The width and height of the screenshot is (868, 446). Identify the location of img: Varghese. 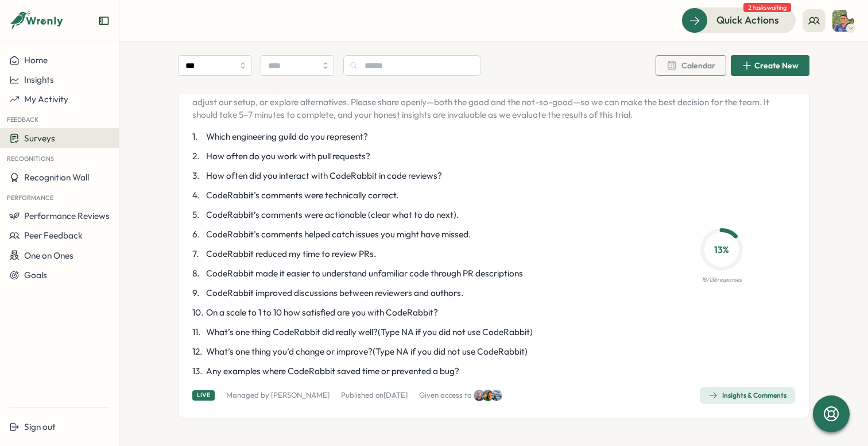
(844, 21).